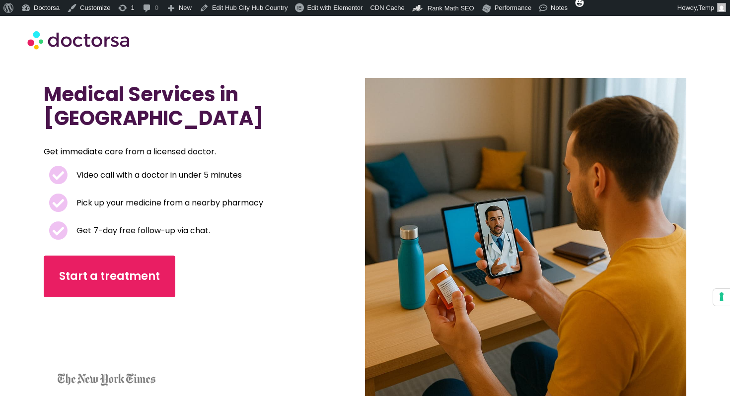  Describe the element at coordinates (168, 203) in the screenshot. I see `span: Pick up your medicine from a nearby pharmacy` at that location.